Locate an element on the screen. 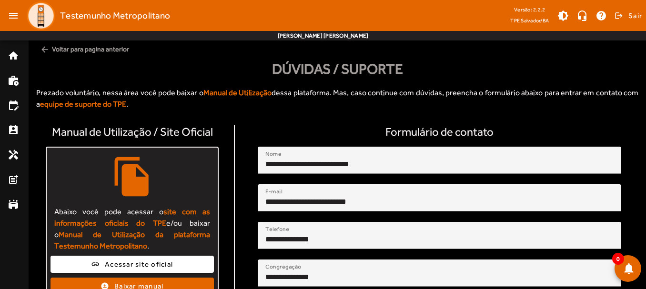 The width and height of the screenshot is (646, 289). span: Acessar site oficial is located at coordinates (139, 264).